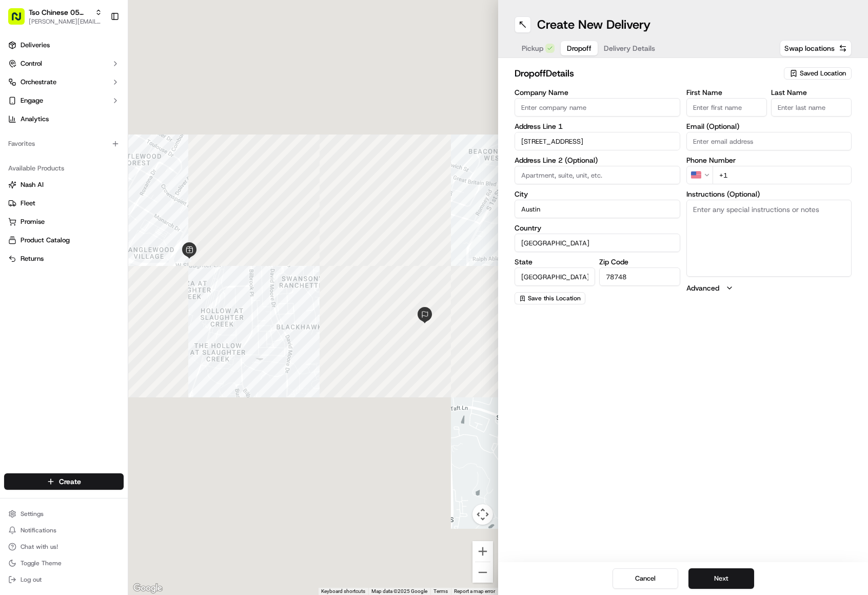 Image resolution: width=868 pixels, height=595 pixels. Describe the element at coordinates (597, 194) in the screenshot. I see `label: City` at that location.